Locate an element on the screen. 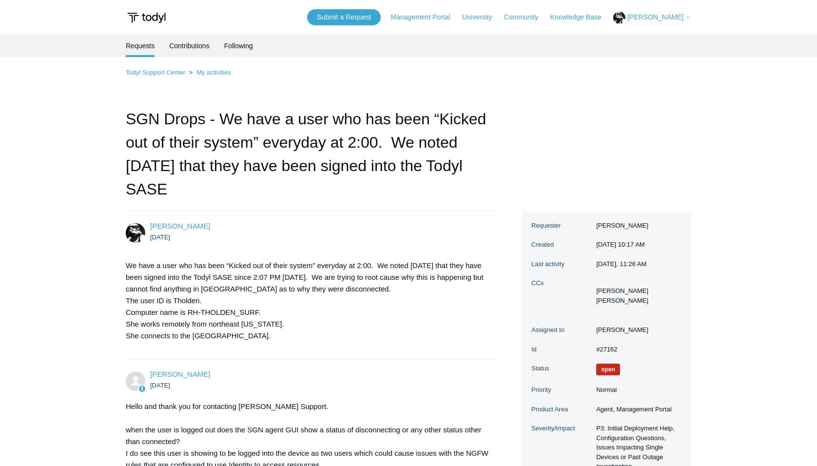 The height and width of the screenshot is (466, 817). a: Knowledge Base is located at coordinates (580, 17).